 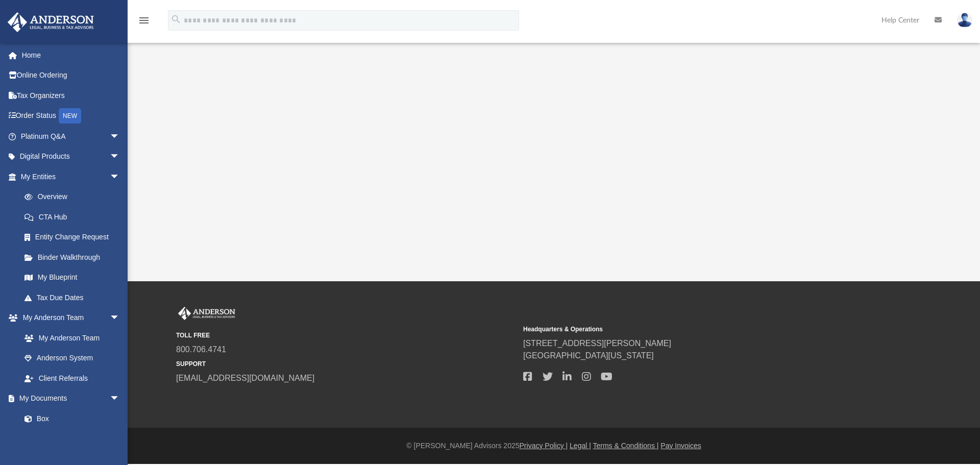 What do you see at coordinates (69, 318) in the screenshot?
I see `a: My Anderson Teamarrow_drop_down` at bounding box center [69, 318].